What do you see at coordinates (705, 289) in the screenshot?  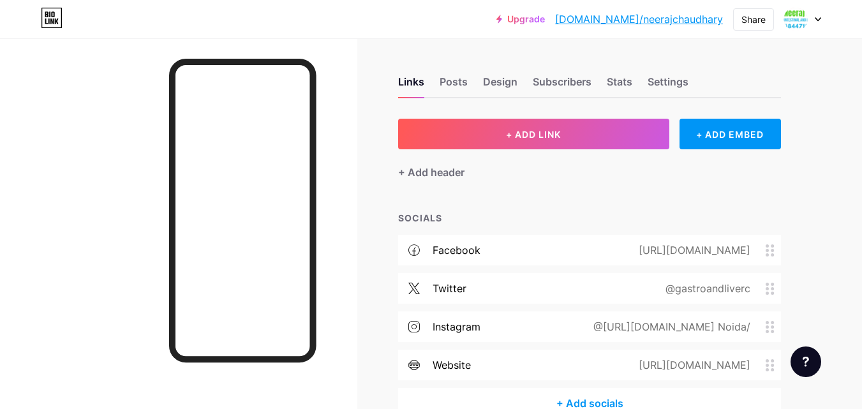 I see `div: @gastroandliverc` at bounding box center [705, 289].